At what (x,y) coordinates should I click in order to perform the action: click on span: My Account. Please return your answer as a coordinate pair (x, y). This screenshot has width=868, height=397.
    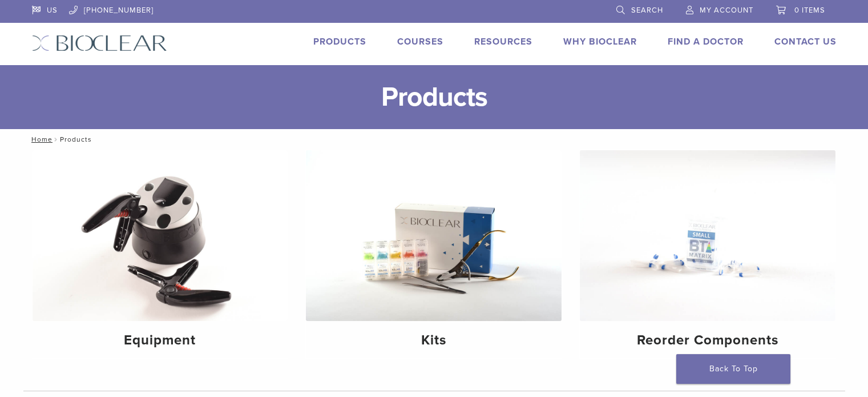
    Looking at the image, I should click on (727, 10).